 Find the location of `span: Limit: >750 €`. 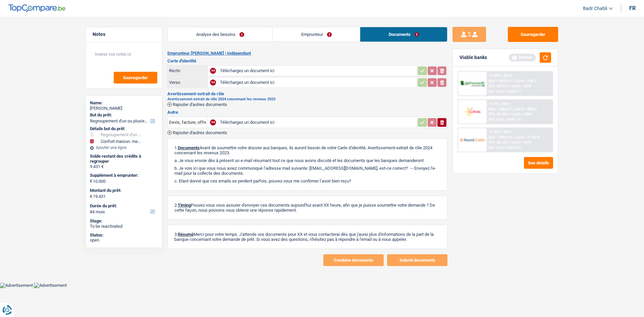

span: Limit: >750 € is located at coordinates (526, 81).